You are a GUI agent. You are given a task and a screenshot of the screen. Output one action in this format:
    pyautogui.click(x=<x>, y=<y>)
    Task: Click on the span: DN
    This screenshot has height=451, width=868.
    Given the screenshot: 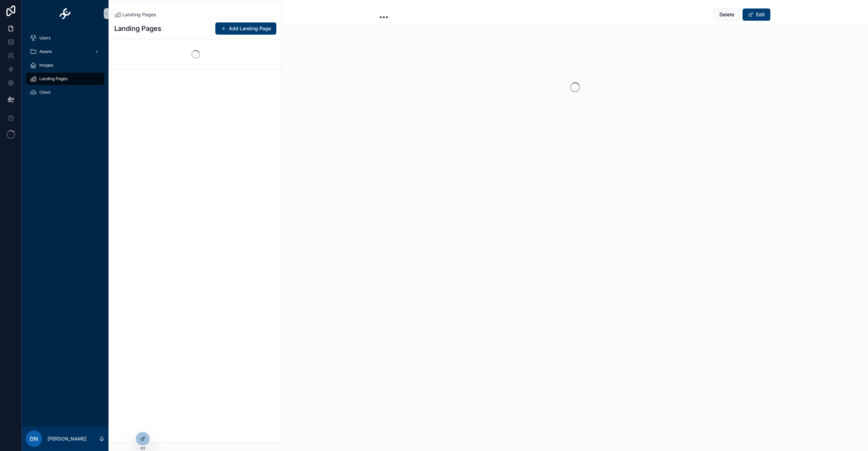 What is the action you would take?
    pyautogui.click(x=34, y=438)
    